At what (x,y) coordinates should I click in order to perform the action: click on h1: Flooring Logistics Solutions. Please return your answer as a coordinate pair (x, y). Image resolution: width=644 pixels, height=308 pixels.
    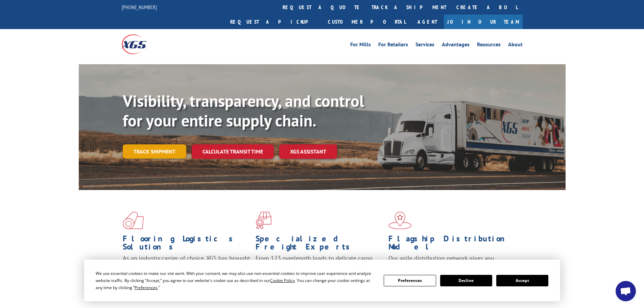
    Looking at the image, I should click on (187, 244).